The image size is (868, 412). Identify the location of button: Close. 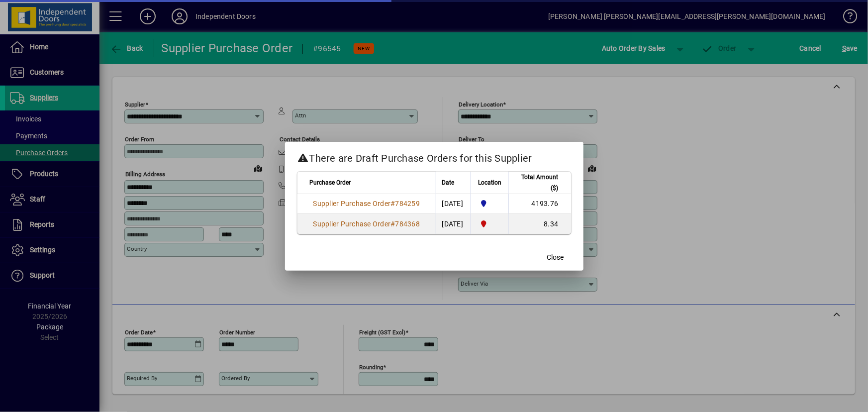
(556, 258).